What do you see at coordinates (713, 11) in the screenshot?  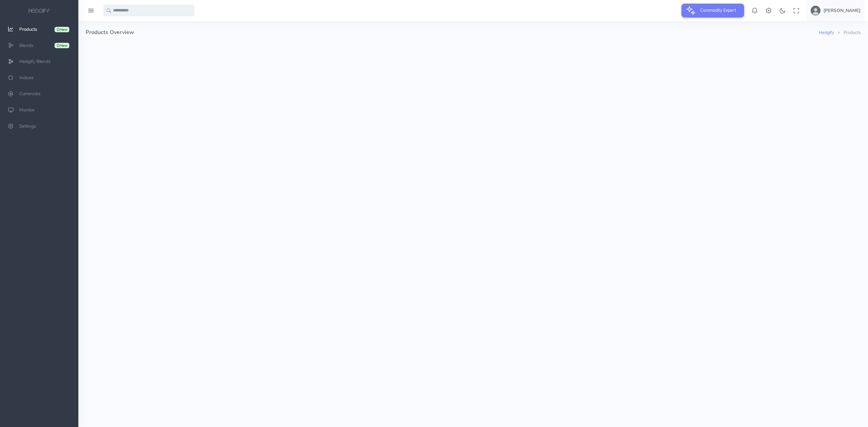 I see `a: Commodity Expert` at bounding box center [713, 11].